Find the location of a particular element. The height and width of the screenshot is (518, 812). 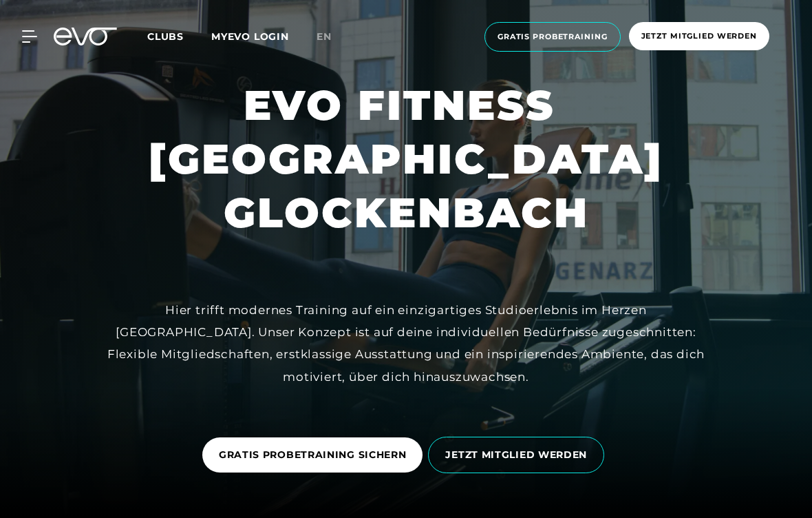

span: Jetzt Mitglied werden is located at coordinates (699, 35).